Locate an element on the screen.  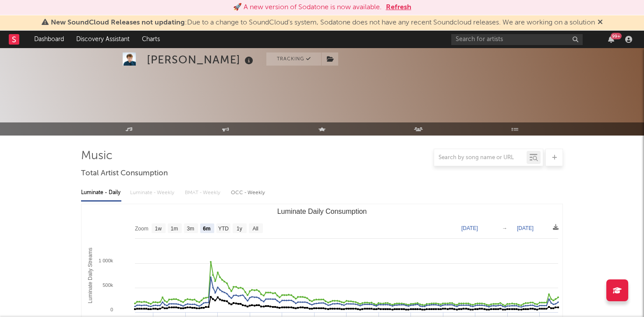
button: 99+ is located at coordinates (611, 40).